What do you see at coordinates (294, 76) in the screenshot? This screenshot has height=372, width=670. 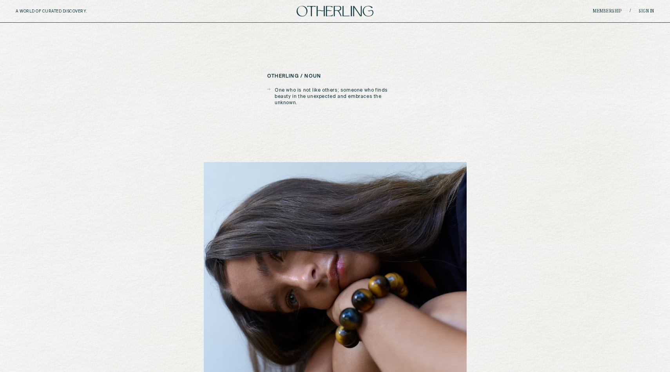 I see `h5: otherling / noun` at bounding box center [294, 76].